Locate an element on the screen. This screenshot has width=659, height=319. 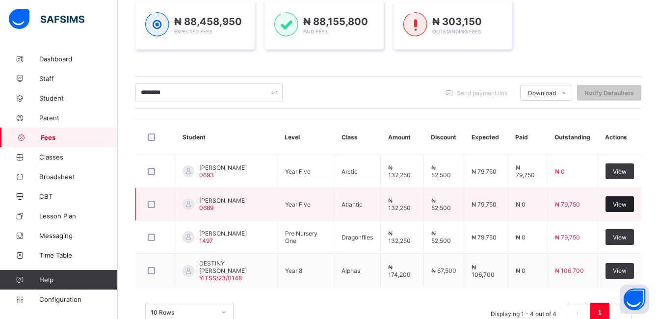
span: CBT is located at coordinates (78, 196).